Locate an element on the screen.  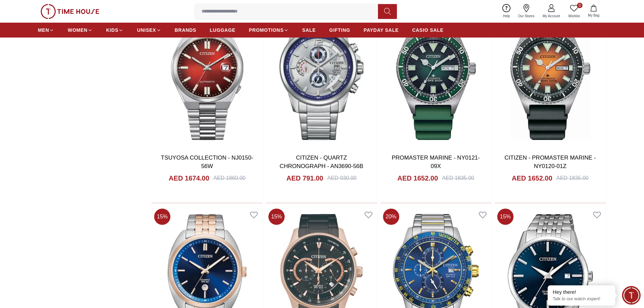
a: 0Wishlist is located at coordinates (574, 11).